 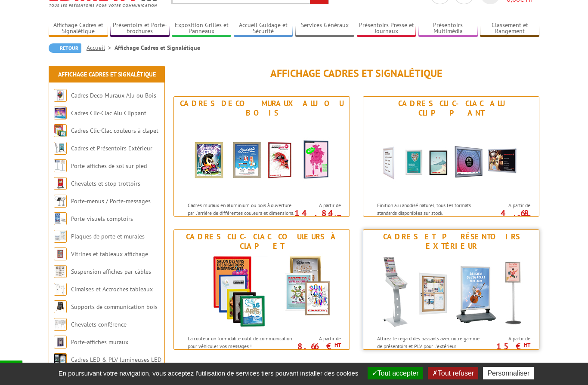 What do you see at coordinates (262, 290) in the screenshot?
I see `a: Cadres Clic-Clac couleurs à clapet Cadres Clic-Clac couleurs à clapet La couleur un formidable ou...` at bounding box center [262, 290].